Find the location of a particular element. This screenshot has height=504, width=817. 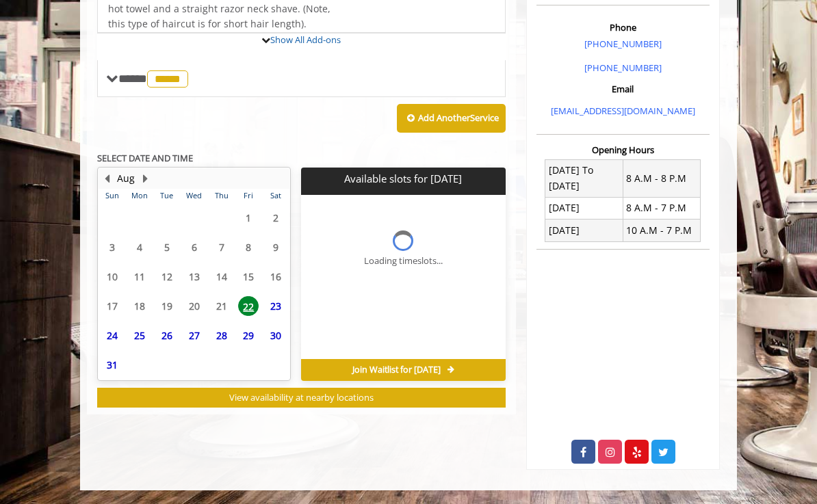

button: Add AnotherService is located at coordinates (451, 118).